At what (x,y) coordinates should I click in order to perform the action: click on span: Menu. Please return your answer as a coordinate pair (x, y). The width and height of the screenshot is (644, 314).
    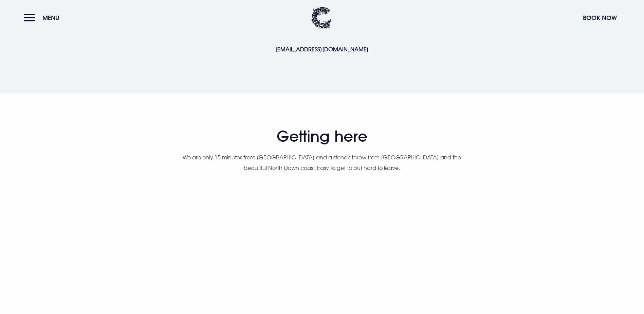
    Looking at the image, I should click on (51, 18).